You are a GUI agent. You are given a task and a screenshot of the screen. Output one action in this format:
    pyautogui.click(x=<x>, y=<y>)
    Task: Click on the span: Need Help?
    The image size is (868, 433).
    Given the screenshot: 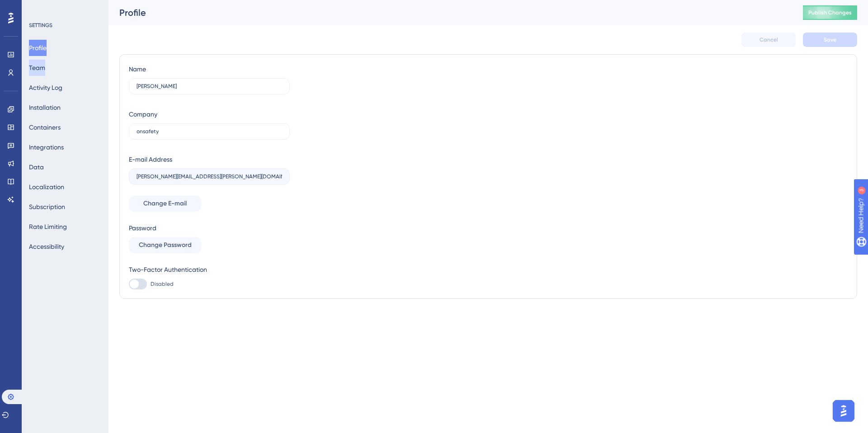 What is the action you would take?
    pyautogui.click(x=39, y=8)
    